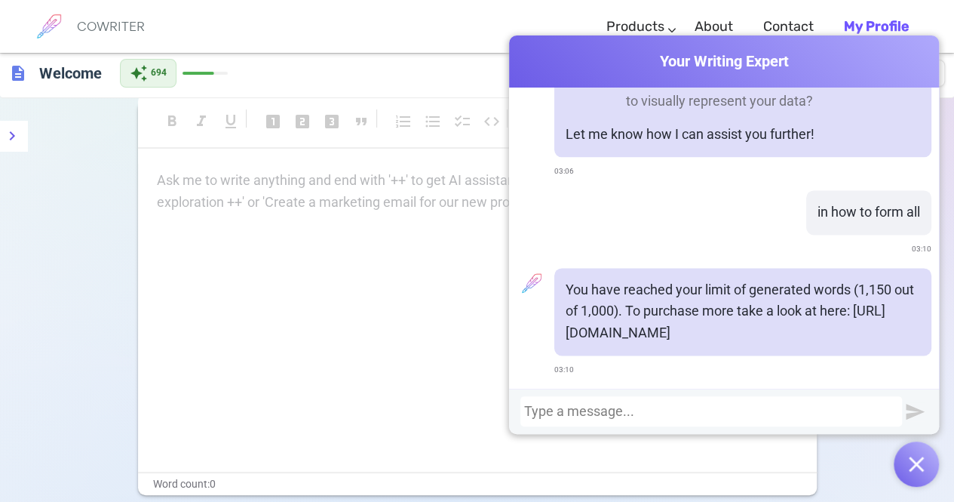 This screenshot has width=954, height=502. I want to click on p: You have reached your limit of generated words (1,150 out of 1,000). To purchase more take a look..., so click(743, 311).